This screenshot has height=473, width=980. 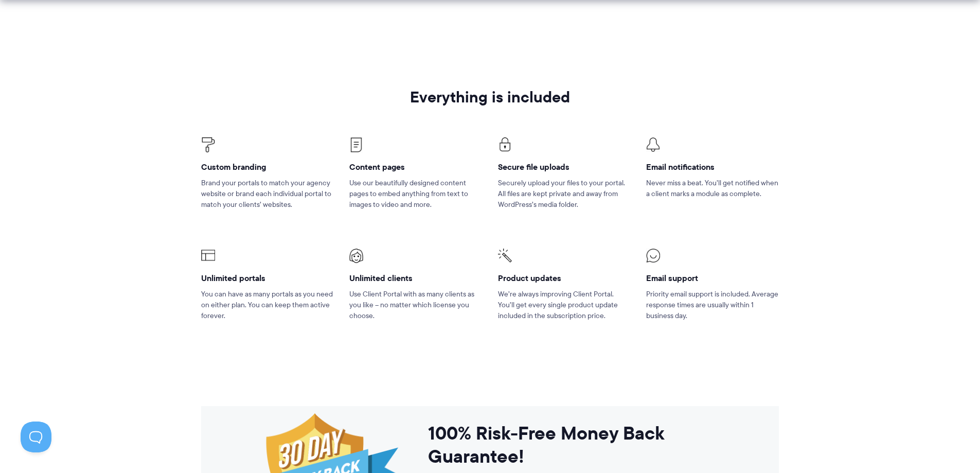 What do you see at coordinates (267, 305) in the screenshot?
I see `p: You can have as many portals as you need on either plan. You can keep them active forever.` at bounding box center [267, 305].